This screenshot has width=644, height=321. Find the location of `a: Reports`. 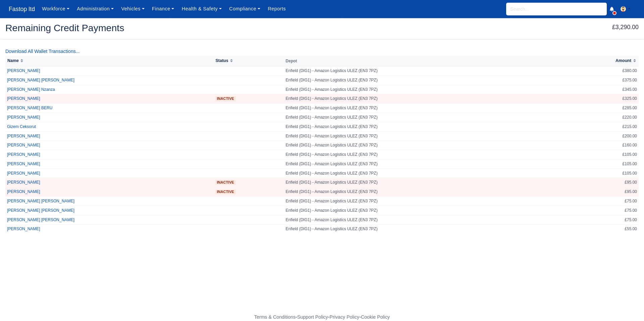

a: Reports is located at coordinates (277, 9).